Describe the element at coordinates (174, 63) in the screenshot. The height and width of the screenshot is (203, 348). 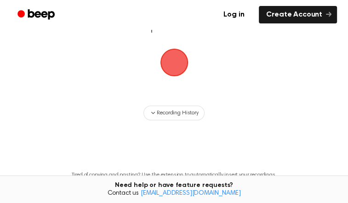
I see `img: Beep Logo` at that location.